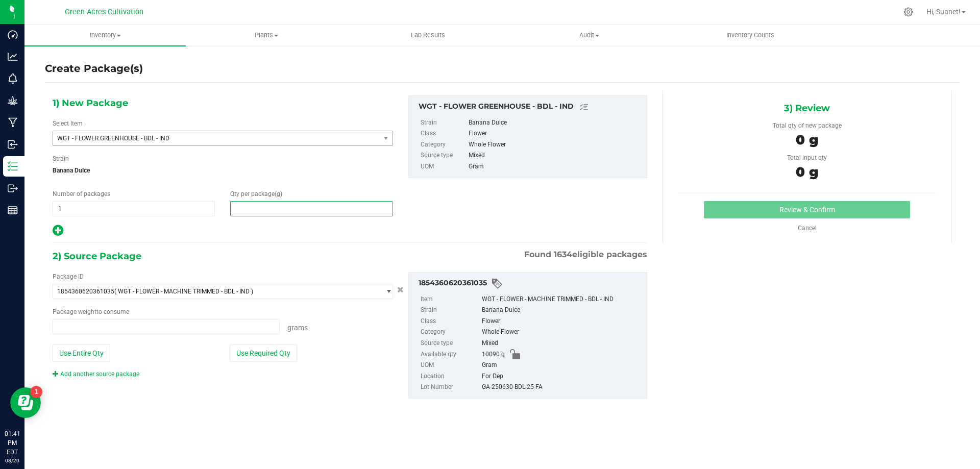 Image resolution: width=980 pixels, height=469 pixels. Describe the element at coordinates (13, 35) in the screenshot. I see `inline-svg: Dashboard` at that location.